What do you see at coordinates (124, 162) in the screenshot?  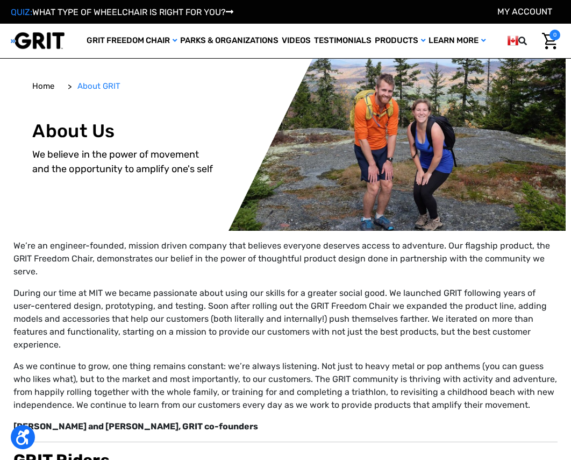 I see `p: We believe in the power of movement and the opportunity to amplify one's self` at bounding box center [124, 162].